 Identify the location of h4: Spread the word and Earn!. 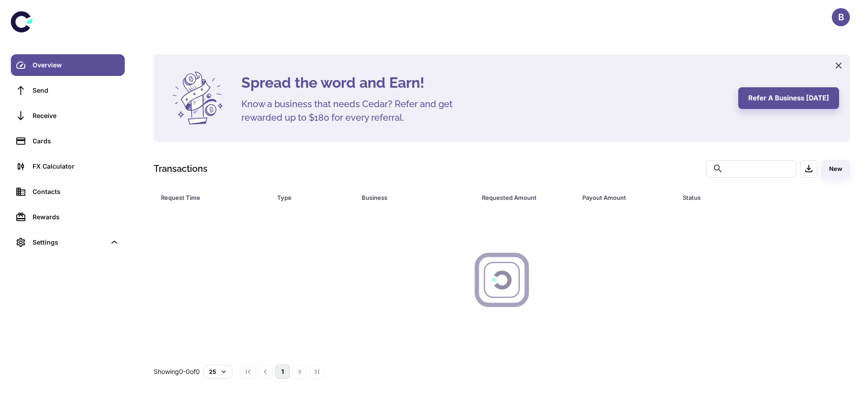
(484, 83).